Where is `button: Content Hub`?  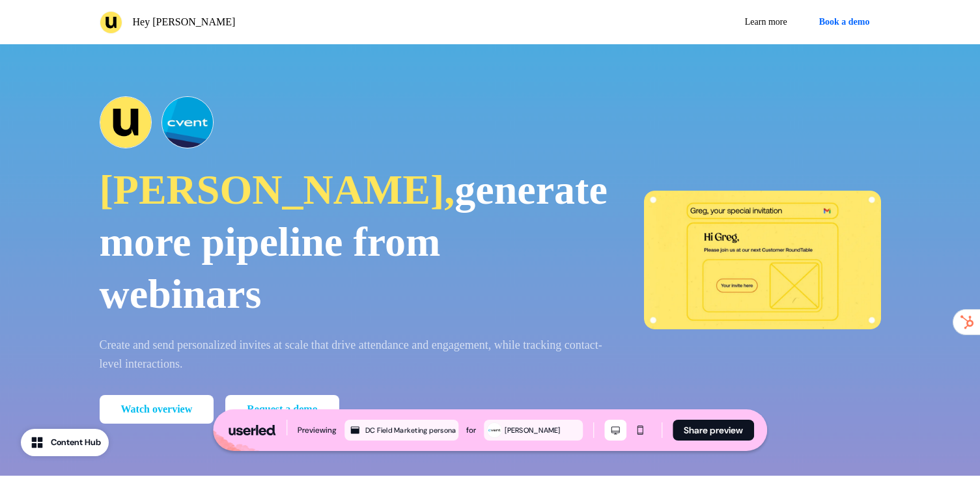
button: Content Hub is located at coordinates (64, 442).